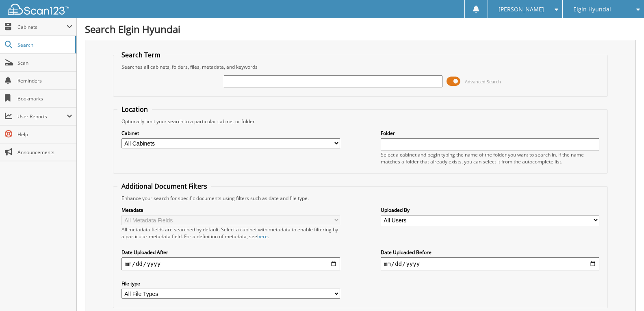 The width and height of the screenshot is (644, 311). What do you see at coordinates (45, 134) in the screenshot?
I see `span: Help` at bounding box center [45, 134].